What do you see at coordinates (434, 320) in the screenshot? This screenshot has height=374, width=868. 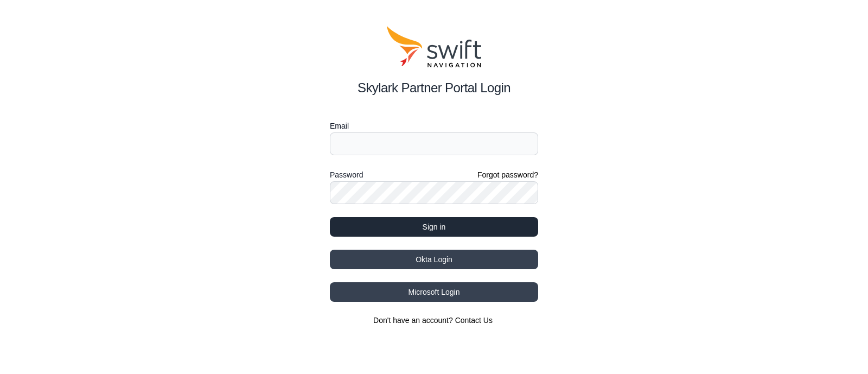 I see `section: Don't have an account?` at bounding box center [434, 320].